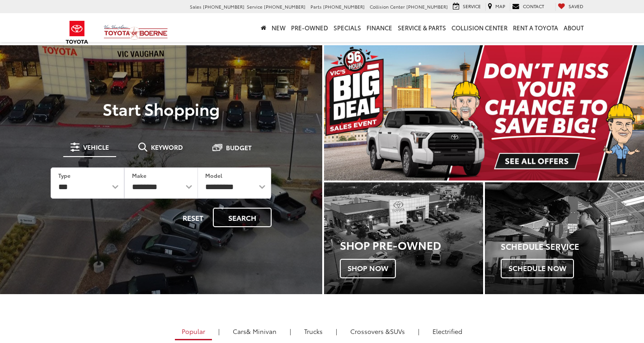 Image resolution: width=644 pixels, height=343 pixels. Describe the element at coordinates (368, 268) in the screenshot. I see `span: Shop Now` at that location.